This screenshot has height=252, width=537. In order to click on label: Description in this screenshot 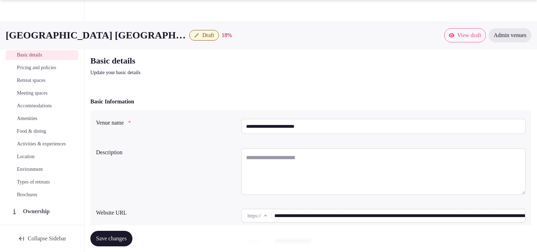, I will do `click(166, 153)`.